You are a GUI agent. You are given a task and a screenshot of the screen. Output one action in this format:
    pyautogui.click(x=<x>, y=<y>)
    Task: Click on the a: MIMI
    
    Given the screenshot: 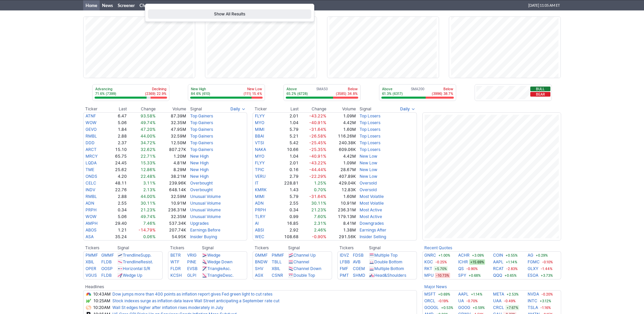 What is the action you would take?
    pyautogui.click(x=260, y=129)
    